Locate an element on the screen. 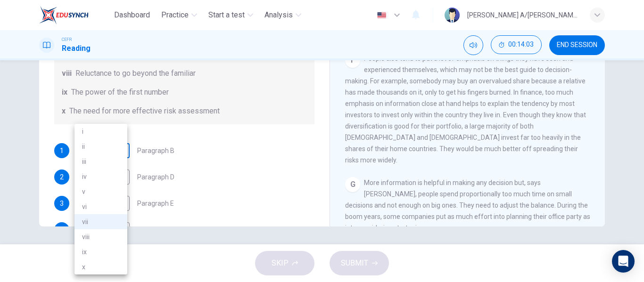  li: iv is located at coordinates (101, 177).